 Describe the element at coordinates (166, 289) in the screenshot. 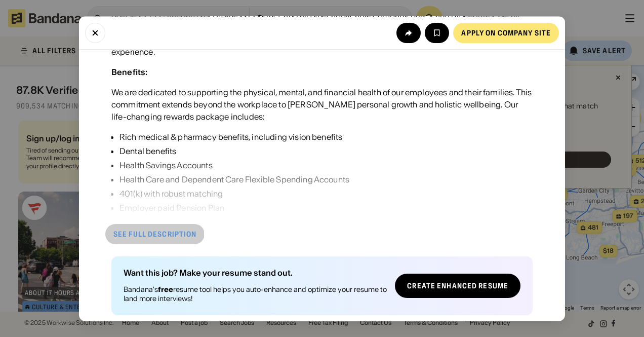

I see `b: free` at that location.